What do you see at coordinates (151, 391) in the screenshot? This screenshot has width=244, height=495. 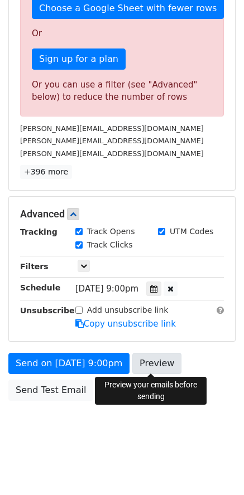 I see `div: Preview your emails before sending` at bounding box center [151, 391].